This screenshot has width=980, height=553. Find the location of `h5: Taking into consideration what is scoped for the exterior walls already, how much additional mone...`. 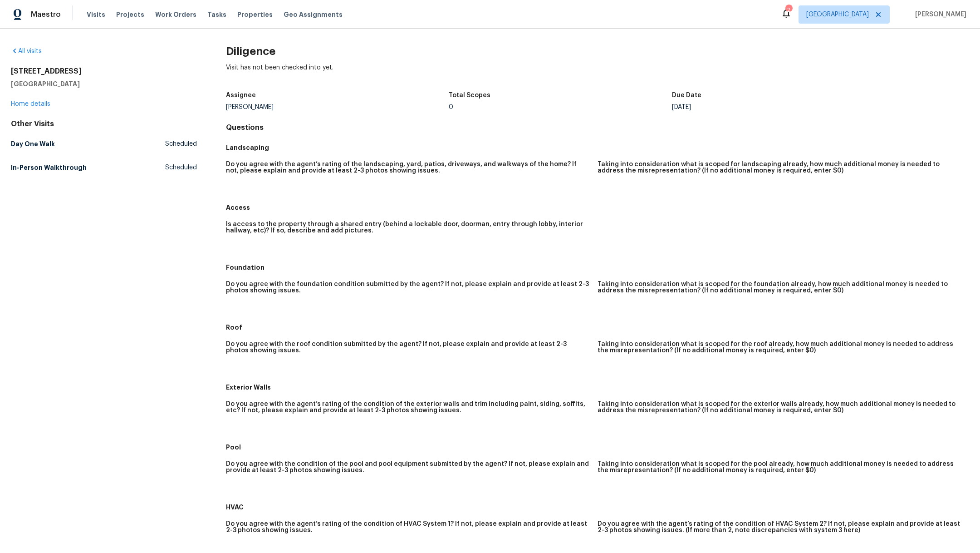

h5: Taking into consideration what is scoped for the exterior walls already, how much additional mone... is located at coordinates (779, 407).